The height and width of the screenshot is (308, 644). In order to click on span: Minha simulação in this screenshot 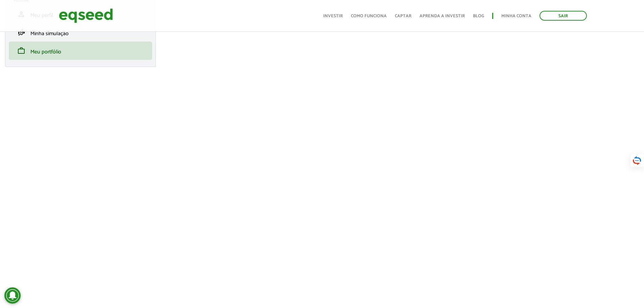, I will do `click(49, 33)`.